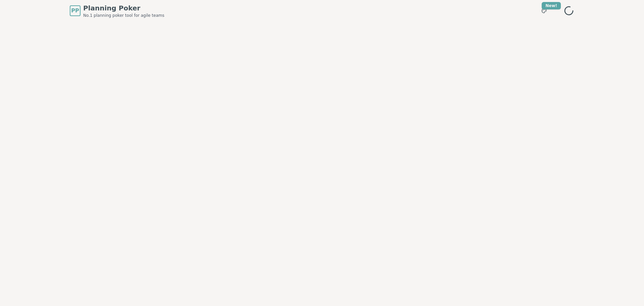  Describe the element at coordinates (124, 15) in the screenshot. I see `span: No.1 planning poker tool for agile teams` at that location.